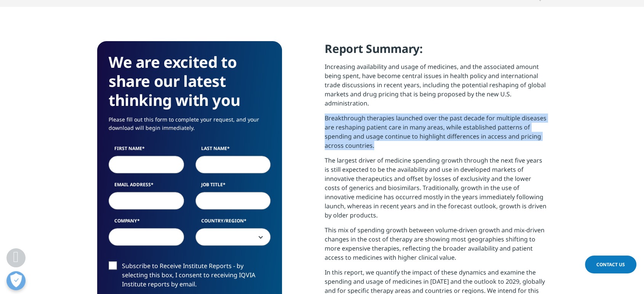 This screenshot has height=294, width=644. Describe the element at coordinates (611, 265) in the screenshot. I see `a: Contact Us` at that location.